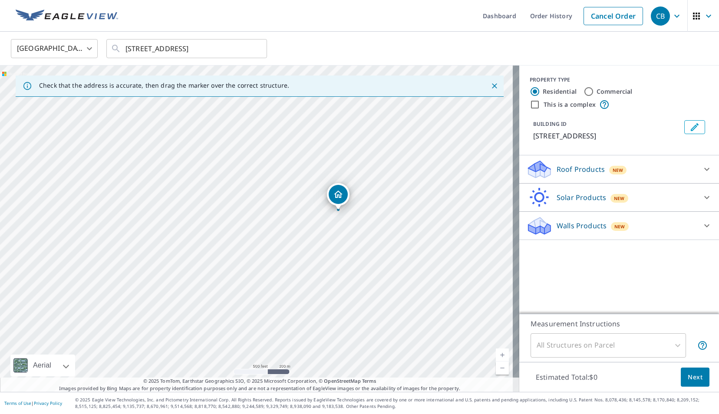 This screenshot has width=719, height=414. Describe the element at coordinates (338, 197) in the screenshot. I see `div: Dropped pin, building 1, Residential property, 13 County Road 3642 Queen City, TX 75572` at that location.